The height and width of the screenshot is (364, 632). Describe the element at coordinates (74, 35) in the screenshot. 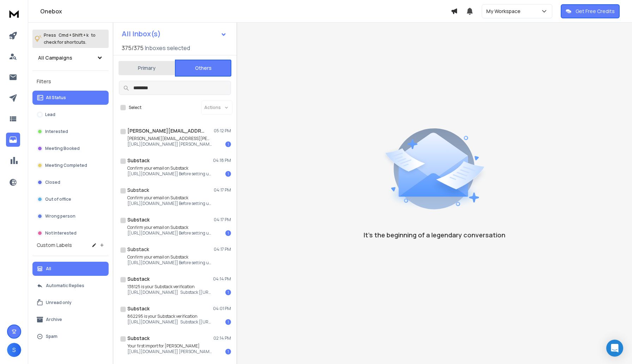

I see `span: Cmd + Shift + k` at that location.